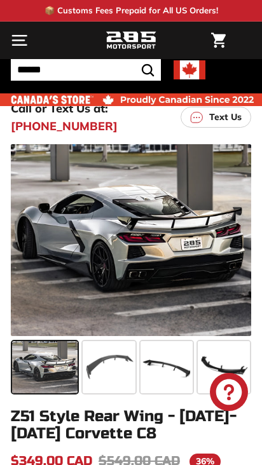 This screenshot has width=262, height=465. Describe the element at coordinates (229, 394) in the screenshot. I see `inbox-online-store-chat: Shopify online store chat` at that location.